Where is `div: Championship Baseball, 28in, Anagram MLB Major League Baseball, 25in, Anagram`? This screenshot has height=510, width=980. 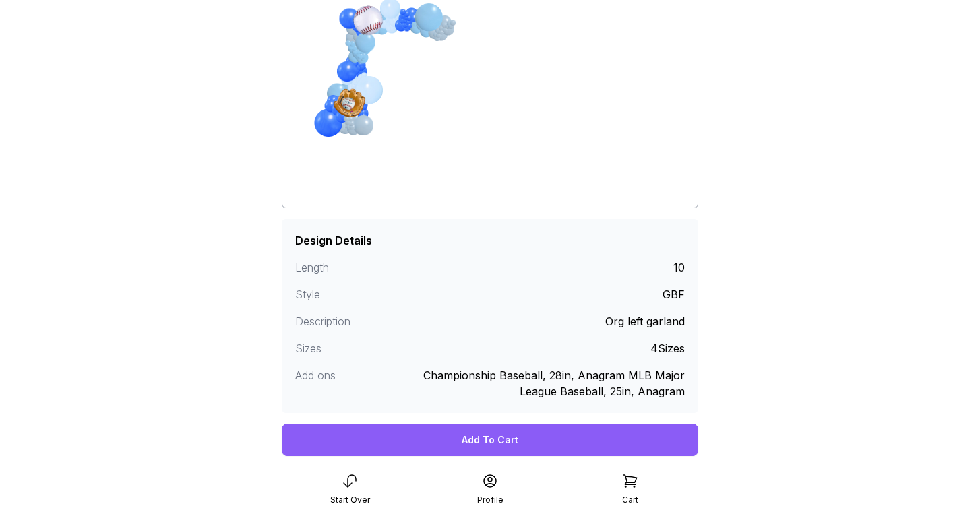 div: Championship Baseball, 28in, Anagram MLB Major League Baseball, 25in, Anagram is located at coordinates (539, 383).